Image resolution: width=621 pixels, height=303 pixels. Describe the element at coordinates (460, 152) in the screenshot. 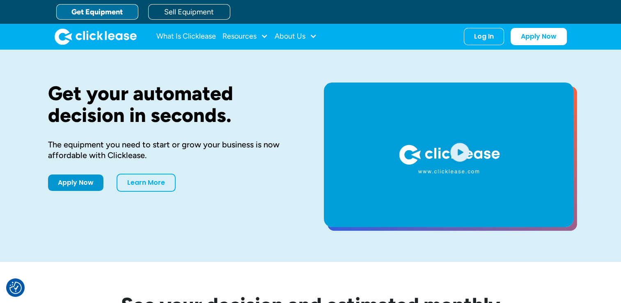

I see `img: Blue play button logo on a light blue circular background` at that location.